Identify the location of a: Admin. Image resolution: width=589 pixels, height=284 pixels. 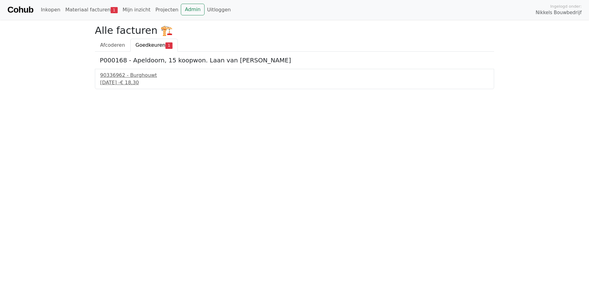
(192, 10).